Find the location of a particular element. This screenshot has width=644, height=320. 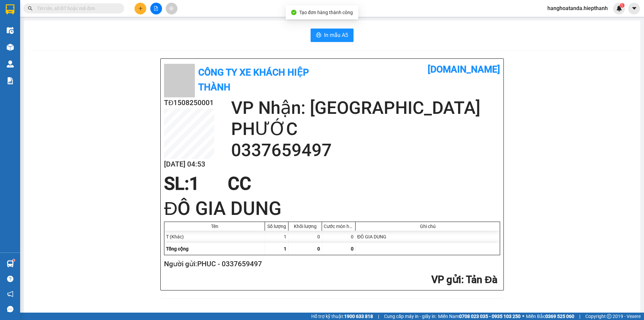

span: Miền Bắc is located at coordinates (550, 316).